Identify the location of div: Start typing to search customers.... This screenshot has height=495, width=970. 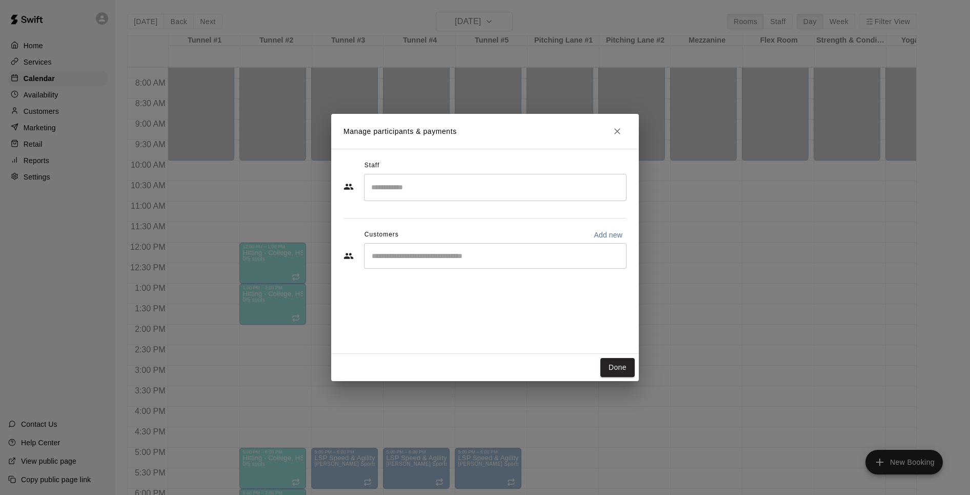
(495, 256).